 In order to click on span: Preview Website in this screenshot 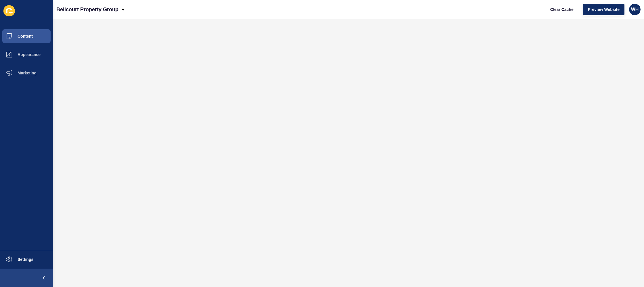, I will do `click(604, 10)`.